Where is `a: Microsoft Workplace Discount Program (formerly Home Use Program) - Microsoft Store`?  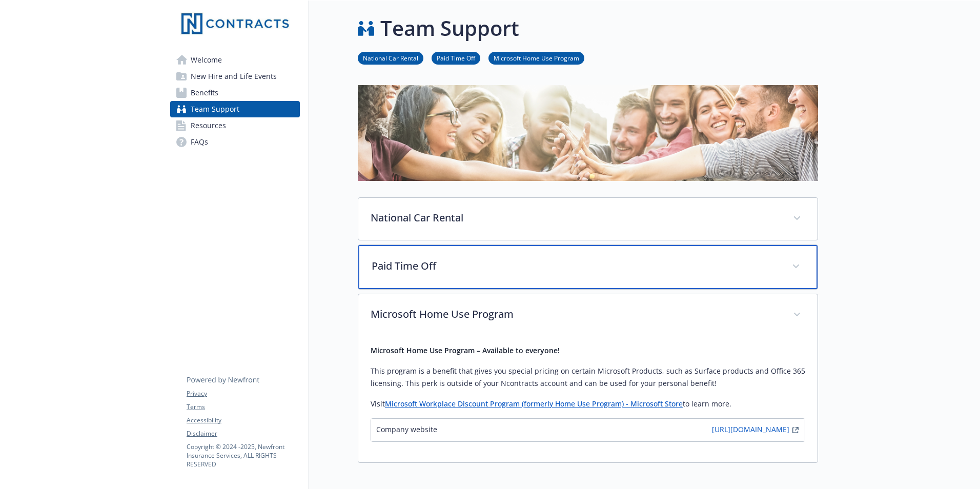 a: Microsoft Workplace Discount Program (formerly Home Use Program) - Microsoft Store is located at coordinates (534, 404).